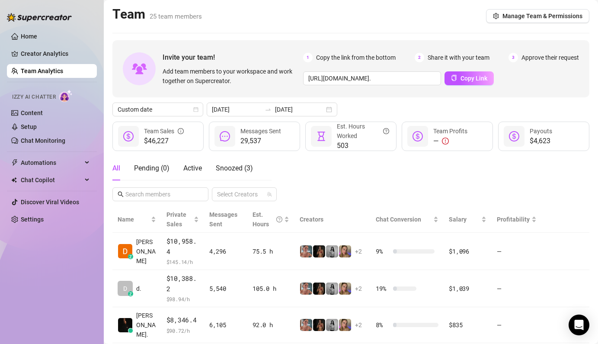  Describe the element at coordinates (513, 219) in the screenshot. I see `span: Profitability` at that location.